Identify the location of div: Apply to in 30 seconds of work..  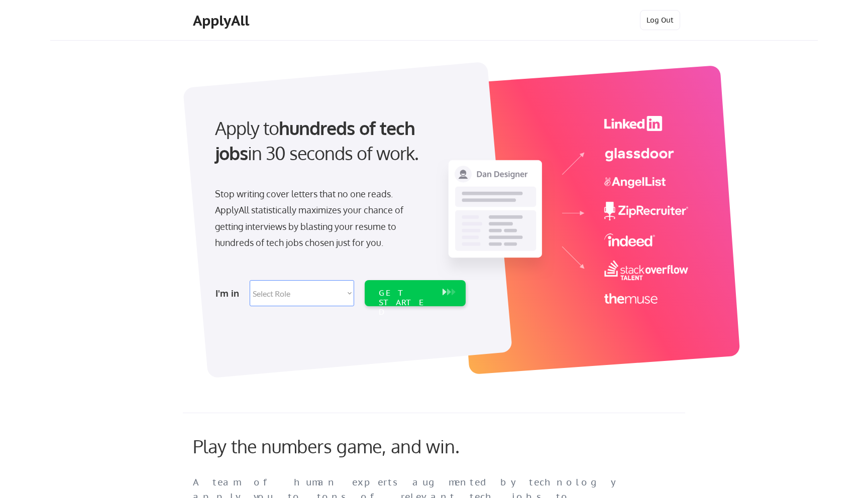
(338, 140).